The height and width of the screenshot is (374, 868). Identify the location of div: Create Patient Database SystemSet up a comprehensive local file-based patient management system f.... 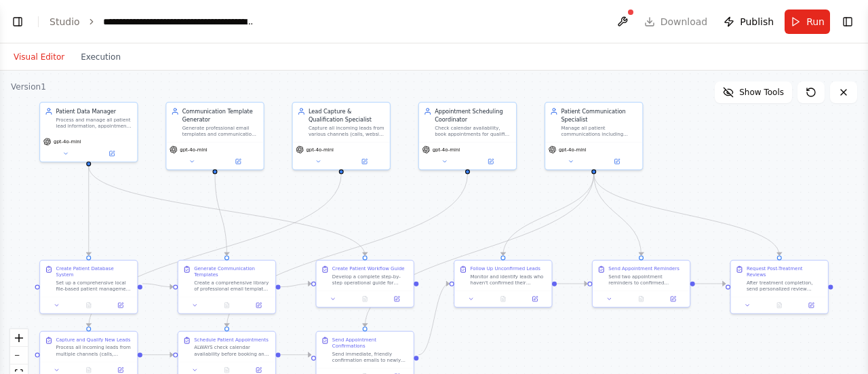
(89, 287).